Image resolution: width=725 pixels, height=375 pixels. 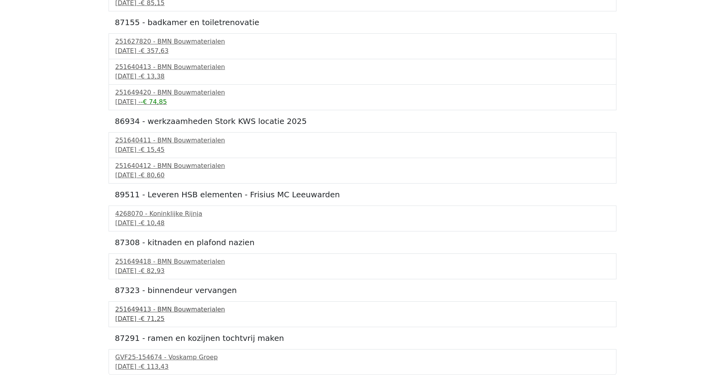 I want to click on div: GVF25-154674 - Voskamp Groep, so click(x=363, y=357).